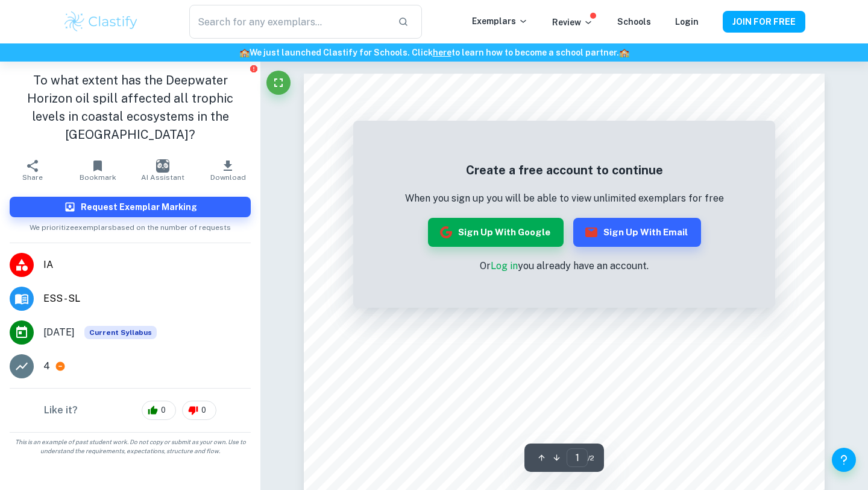  What do you see at coordinates (97, 170) in the screenshot?
I see `button: Bookmark` at bounding box center [97, 170].